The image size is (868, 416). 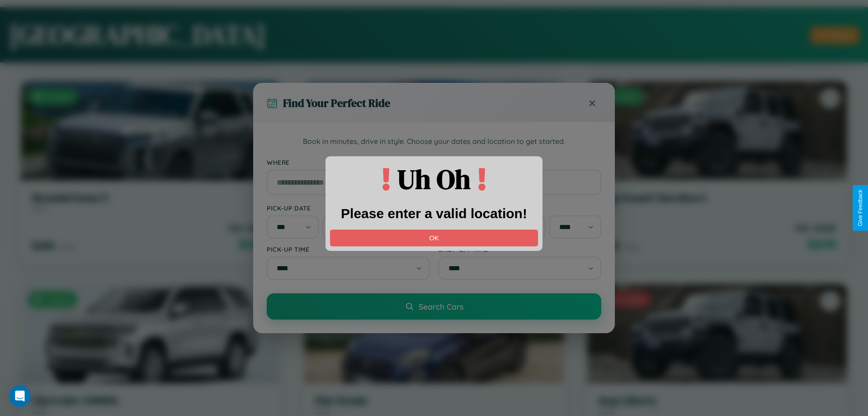 What do you see at coordinates (434, 162) in the screenshot?
I see `label: Where` at bounding box center [434, 162].